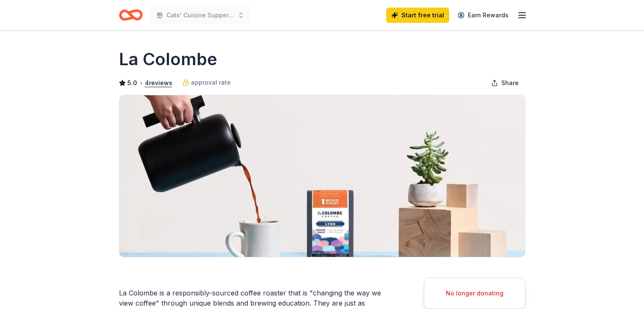 The height and width of the screenshot is (309, 644). What do you see at coordinates (474, 293) in the screenshot?
I see `div: No longer donating` at bounding box center [474, 293].